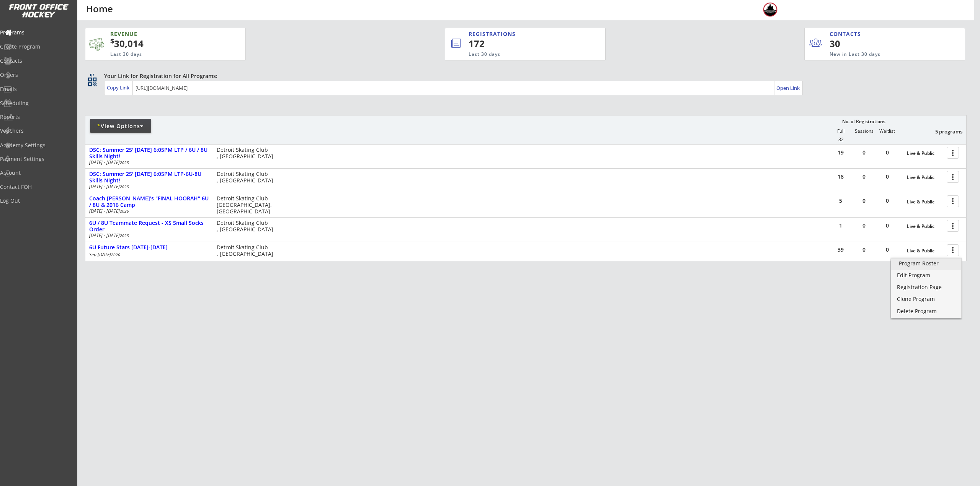  What do you see at coordinates (841, 139) in the screenshot?
I see `div: 82` at bounding box center [841, 139].